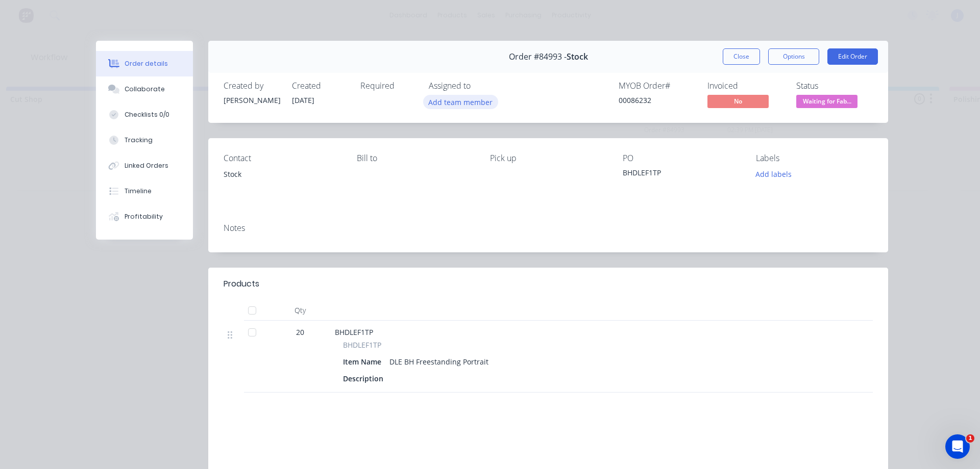  Describe the element at coordinates (145, 166) in the screenshot. I see `button: Linked Orders` at that location.